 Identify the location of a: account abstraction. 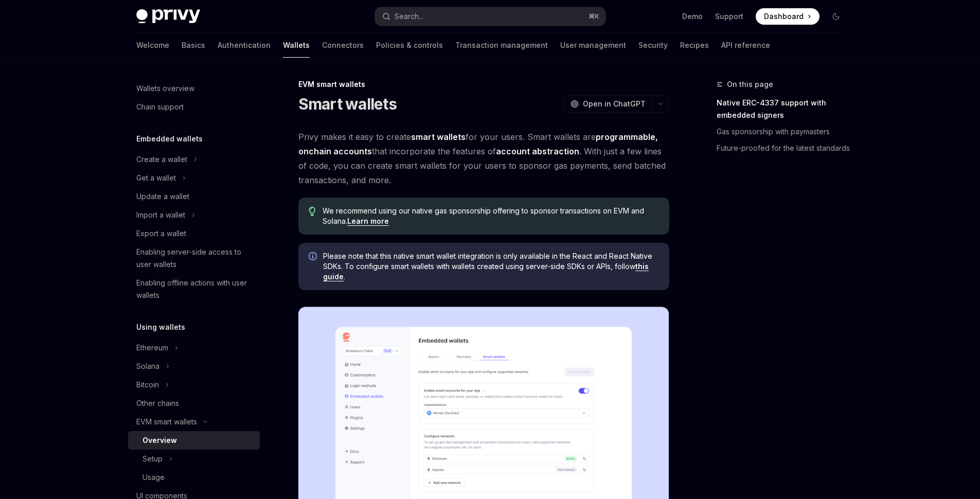
(537, 151).